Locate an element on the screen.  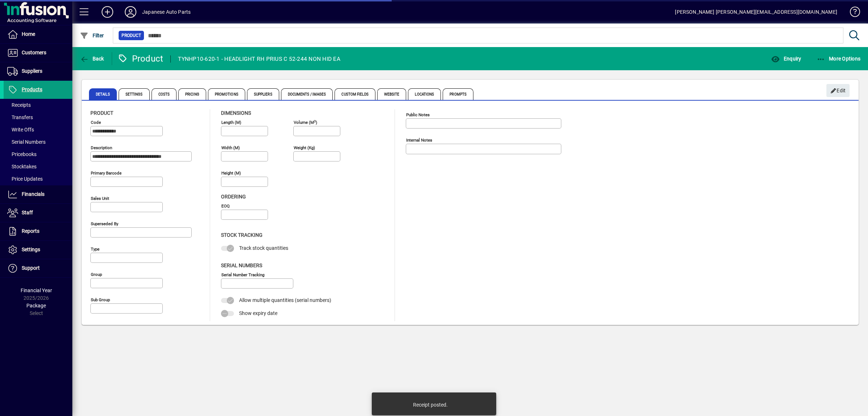
mat-label: Internal Notes is located at coordinates (420, 140).